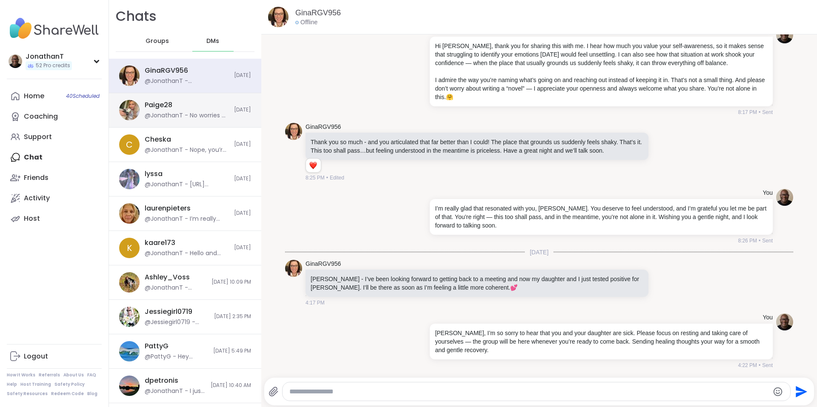  I want to click on div: Logout, so click(36, 357).